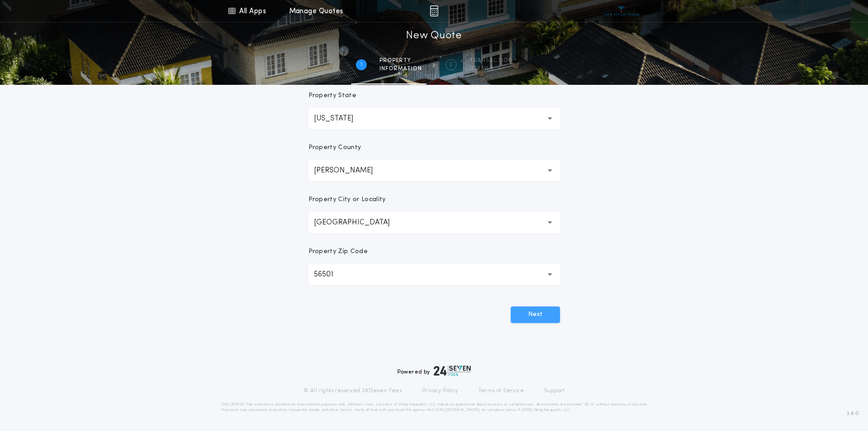  Describe the element at coordinates (621, 11) in the screenshot. I see `img: vs-icon` at that location.